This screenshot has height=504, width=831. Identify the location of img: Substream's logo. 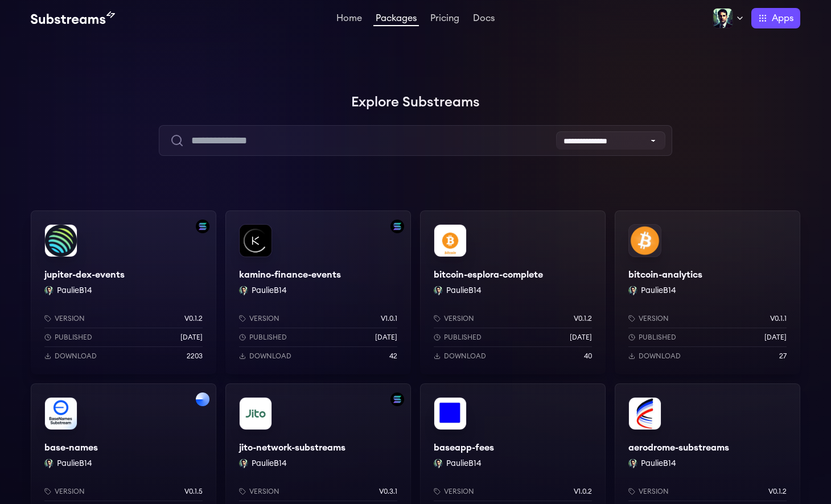
(73, 18).